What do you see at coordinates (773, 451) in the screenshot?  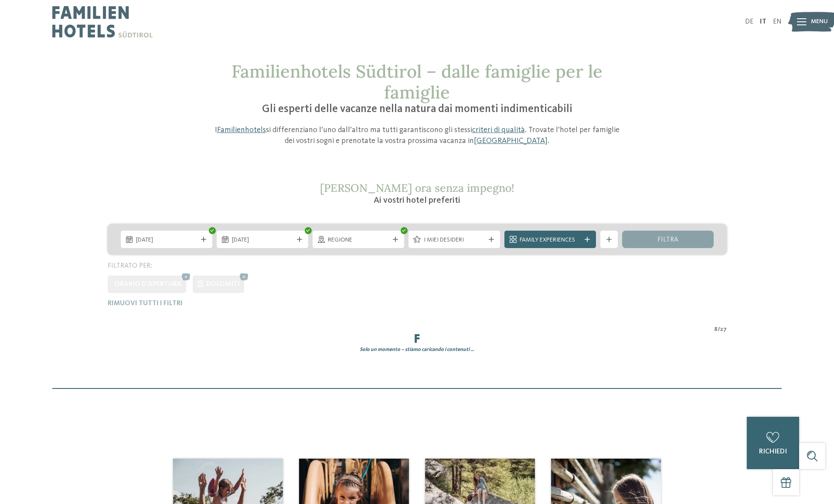 I see `span: richiedi` at bounding box center [773, 451].